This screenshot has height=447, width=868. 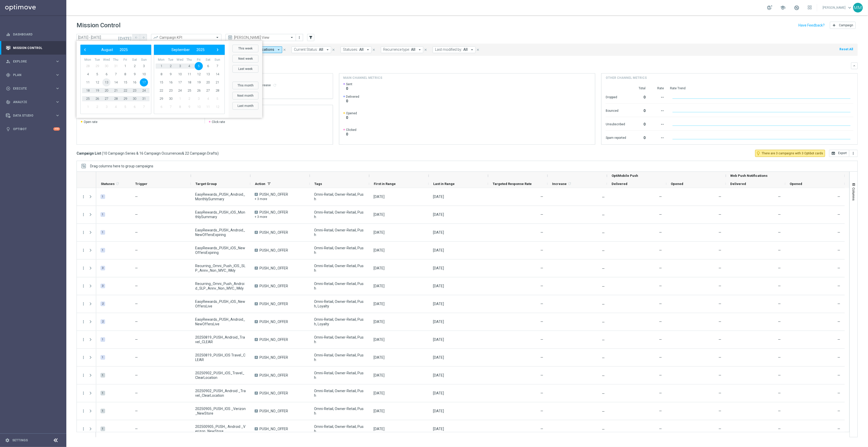 What do you see at coordinates (134, 74) in the screenshot?
I see `span: 9` at bounding box center [134, 74].